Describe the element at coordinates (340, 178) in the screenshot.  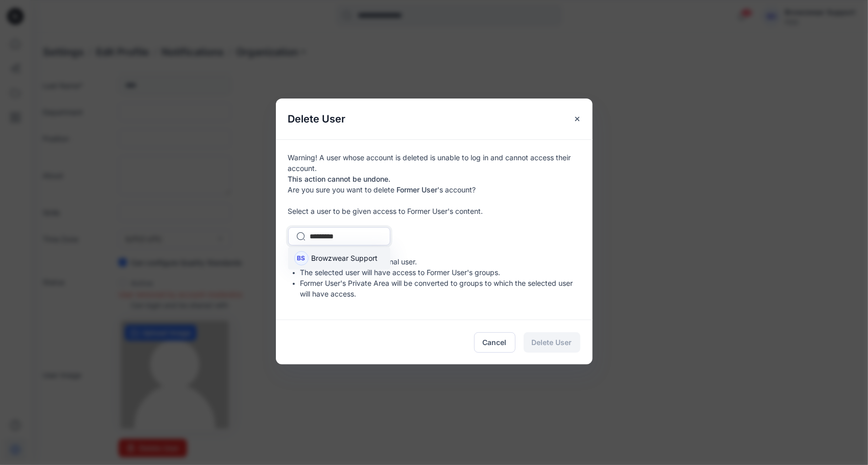
I see `b: This action cannot be undone.` at that location.